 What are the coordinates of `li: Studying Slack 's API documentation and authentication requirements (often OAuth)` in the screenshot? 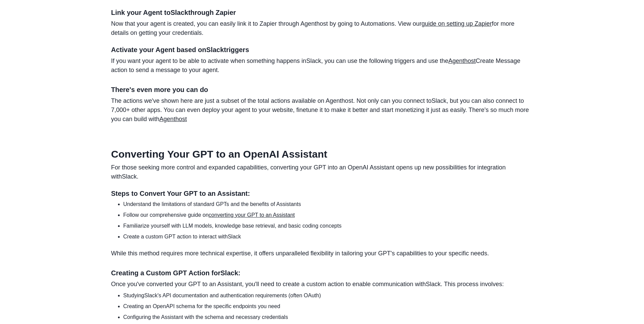 It's located at (329, 295).